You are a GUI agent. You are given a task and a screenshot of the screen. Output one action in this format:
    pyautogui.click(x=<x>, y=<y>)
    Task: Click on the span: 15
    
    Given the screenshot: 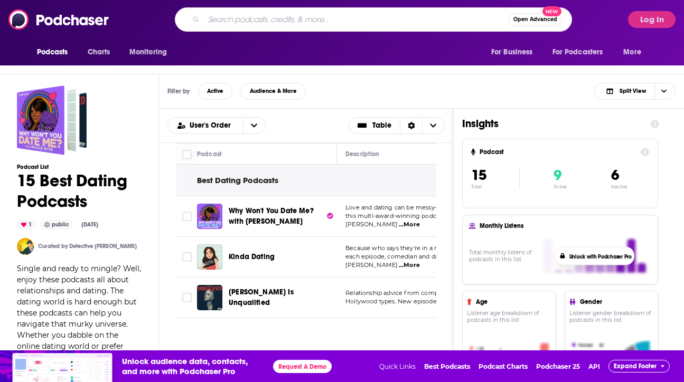 What is the action you would take?
    pyautogui.click(x=478, y=175)
    